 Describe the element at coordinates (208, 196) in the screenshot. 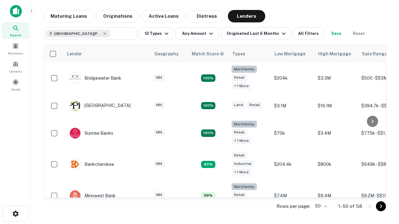

I see `div: Matching Properties: 6, hasApolloMatch: undefined` at that location.